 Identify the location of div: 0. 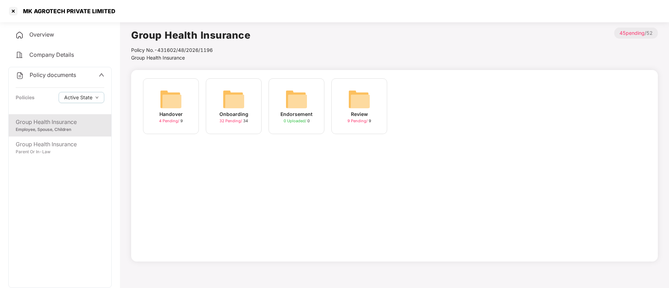
(296, 121).